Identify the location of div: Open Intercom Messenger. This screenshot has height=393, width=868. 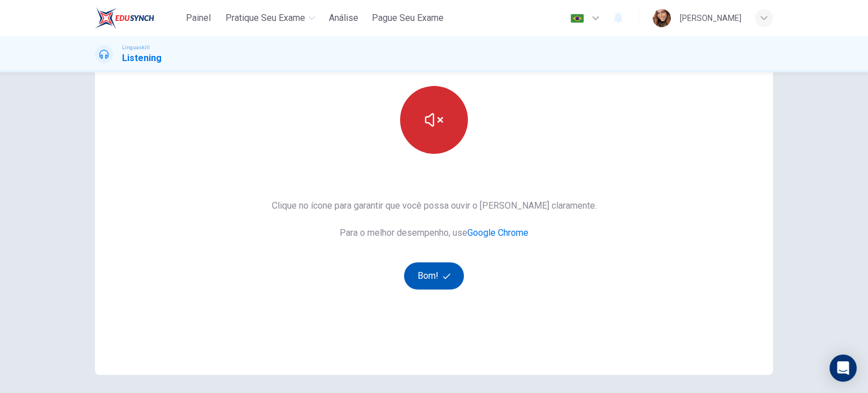
(843, 368).